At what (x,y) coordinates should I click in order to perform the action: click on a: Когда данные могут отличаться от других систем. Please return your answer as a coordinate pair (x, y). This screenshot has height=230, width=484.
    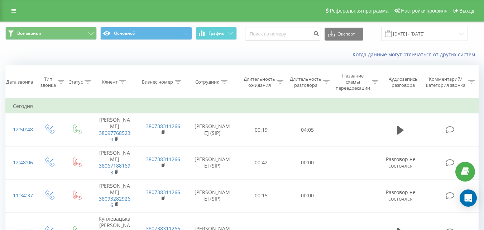
    Looking at the image, I should click on (415, 54).